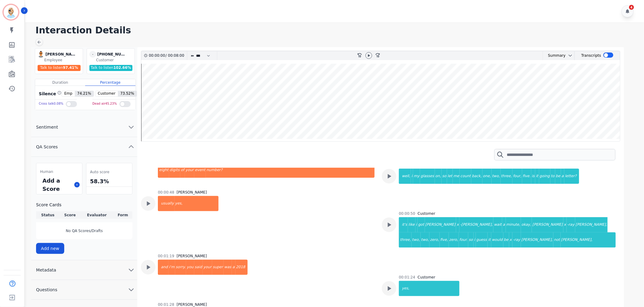 This screenshot has height=307, width=644. What do you see at coordinates (190, 267) in the screenshot?
I see `div: you` at bounding box center [190, 267].